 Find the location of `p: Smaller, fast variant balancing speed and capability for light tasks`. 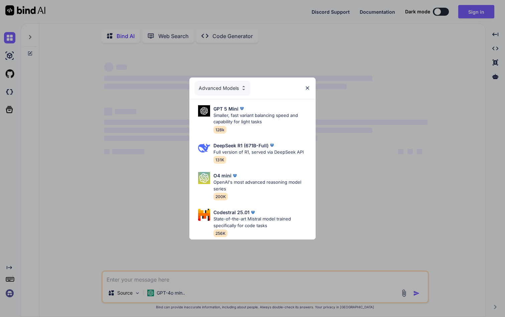

p: Smaller, fast variant balancing speed and capability for light tasks is located at coordinates (262, 119).